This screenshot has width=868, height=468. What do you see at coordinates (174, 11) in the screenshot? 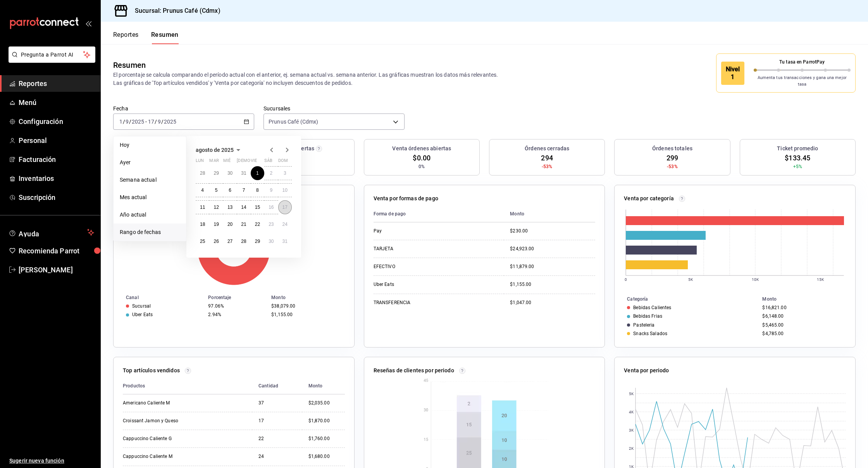
I see `h3: Sucursal: Prunus Café (Cdmx)` at bounding box center [174, 11].